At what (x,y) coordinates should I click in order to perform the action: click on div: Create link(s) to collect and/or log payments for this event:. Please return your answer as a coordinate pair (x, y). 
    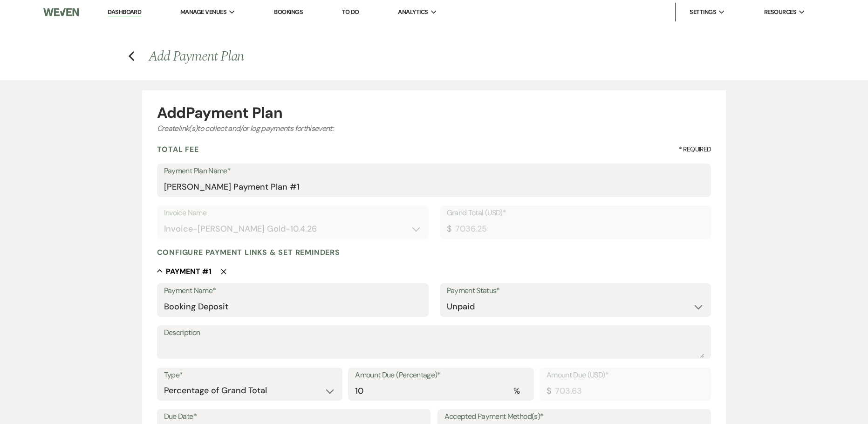
    Looking at the image, I should click on (434, 128).